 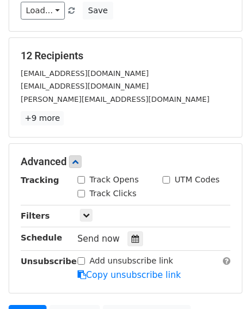 What do you see at coordinates (42, 118) in the screenshot?
I see `a: +9 more` at bounding box center [42, 118].